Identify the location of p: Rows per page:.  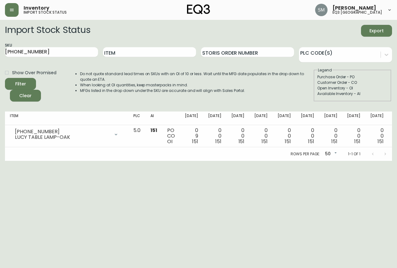
(305, 154).